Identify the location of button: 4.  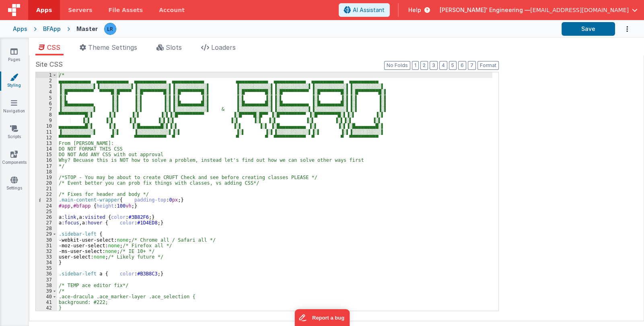
(443, 66).